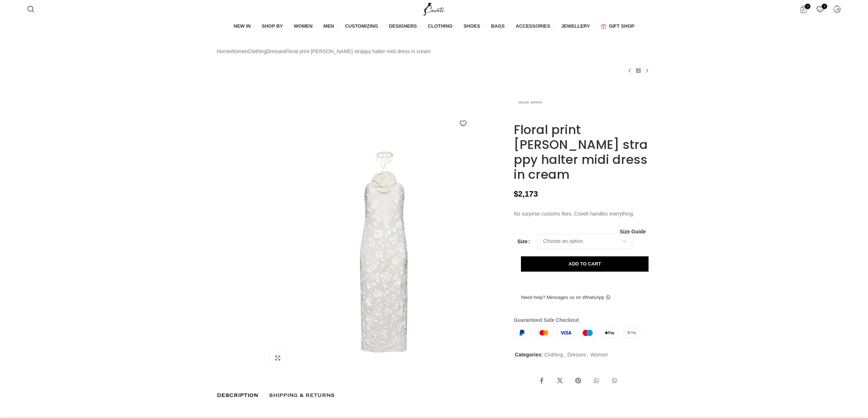 Image resolution: width=868 pixels, height=418 pixels. I want to click on span: Description, so click(237, 395).